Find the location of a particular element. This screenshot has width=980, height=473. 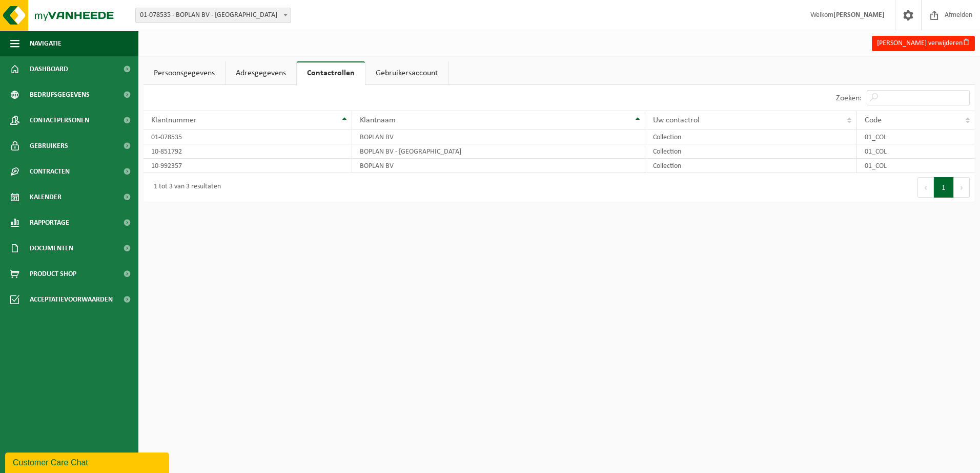

span: Dashboard is located at coordinates (49, 69).